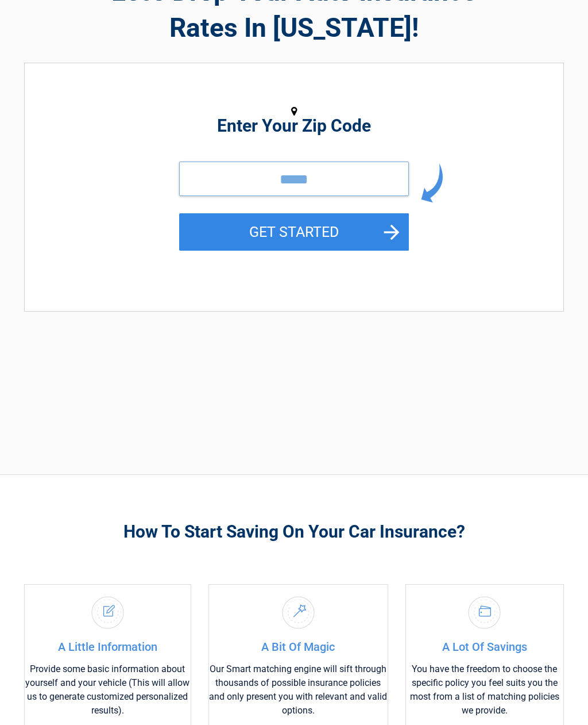 The image size is (588, 725). What do you see at coordinates (108, 690) in the screenshot?
I see `p: Provide some basic information about yourself and your vehicle (This will allow us to generate cu...` at bounding box center [108, 690].